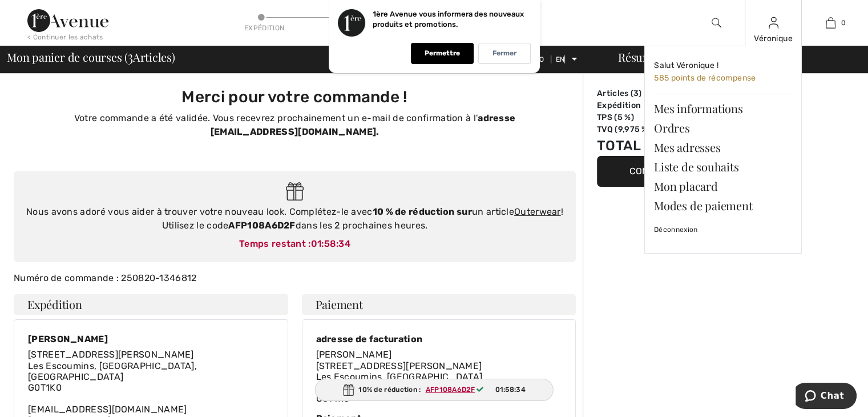  Describe the element at coordinates (686, 65) in the screenshot. I see `font: Salut Véronique !` at that location.